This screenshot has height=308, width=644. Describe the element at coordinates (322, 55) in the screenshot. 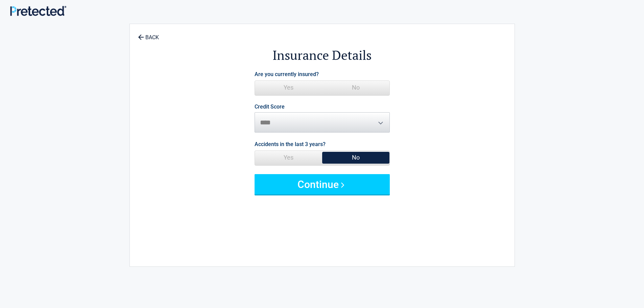

I see `h2: Insurance Details` at that location.